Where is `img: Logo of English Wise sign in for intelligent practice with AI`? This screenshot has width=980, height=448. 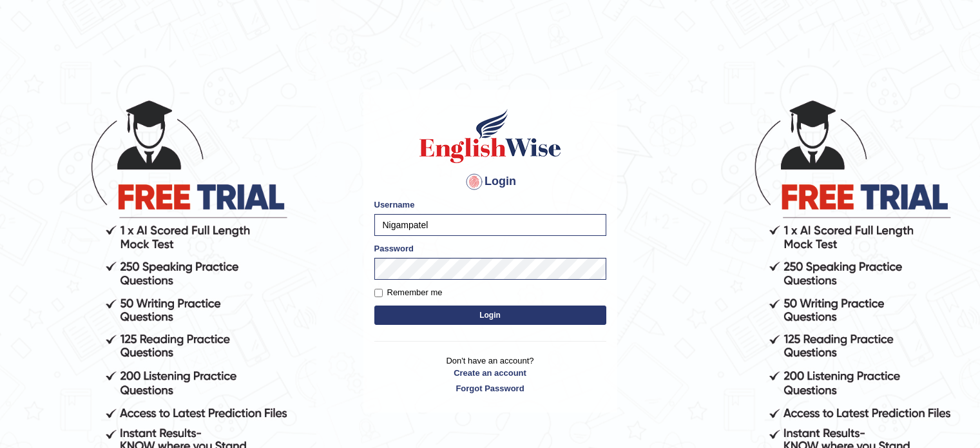
img: Logo of English Wise sign in for intelligent practice with AI is located at coordinates (490, 136).